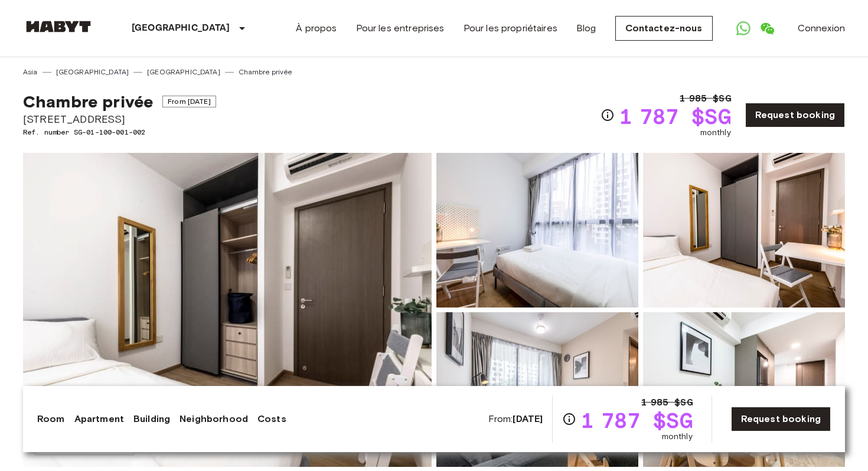 The width and height of the screenshot is (868, 471). I want to click on span: From:, so click(516, 419).